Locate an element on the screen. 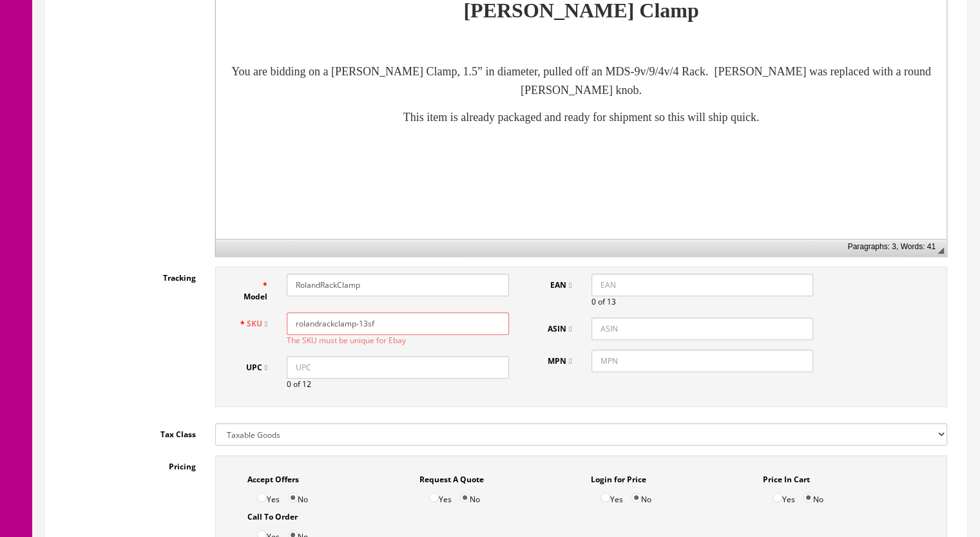 Image resolution: width=980 pixels, height=537 pixels. span: UPC is located at coordinates (257, 367).